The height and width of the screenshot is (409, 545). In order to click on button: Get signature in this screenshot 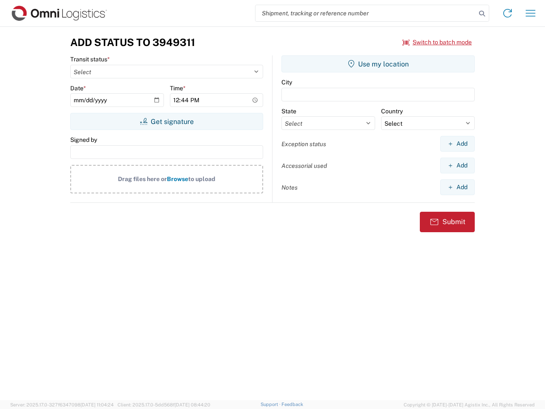, I will do `click(166, 121)`.